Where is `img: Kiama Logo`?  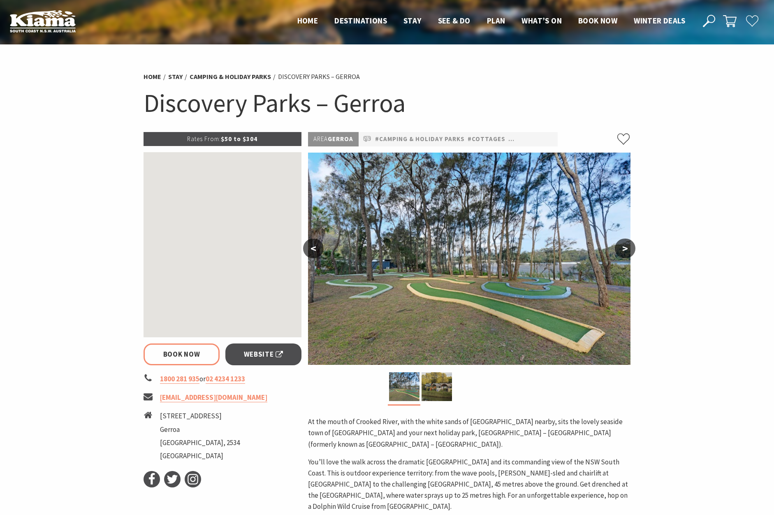
img: Kiama Logo is located at coordinates (43, 21).